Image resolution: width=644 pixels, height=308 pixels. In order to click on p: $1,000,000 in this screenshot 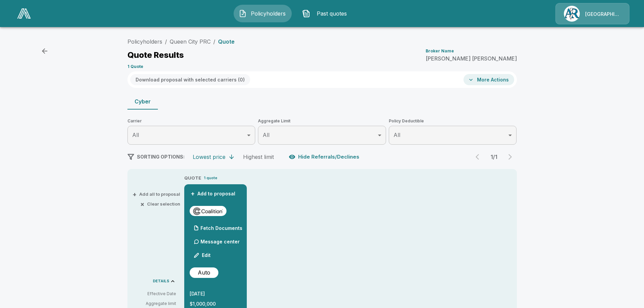, I will do `click(215, 304)`.